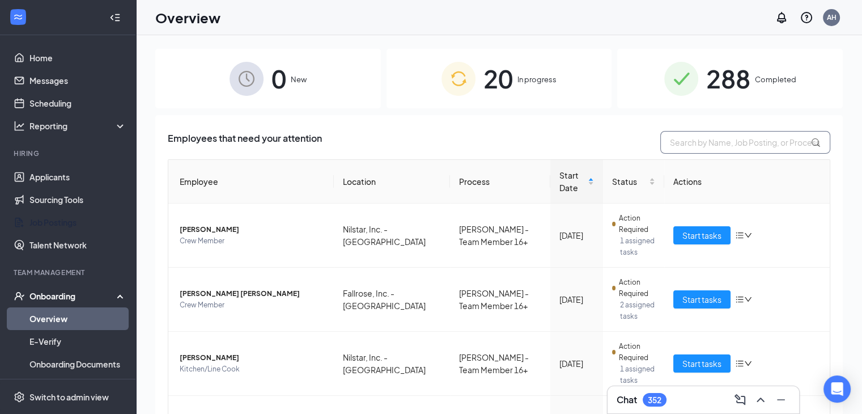  I want to click on svg: Collapse, so click(115, 18).